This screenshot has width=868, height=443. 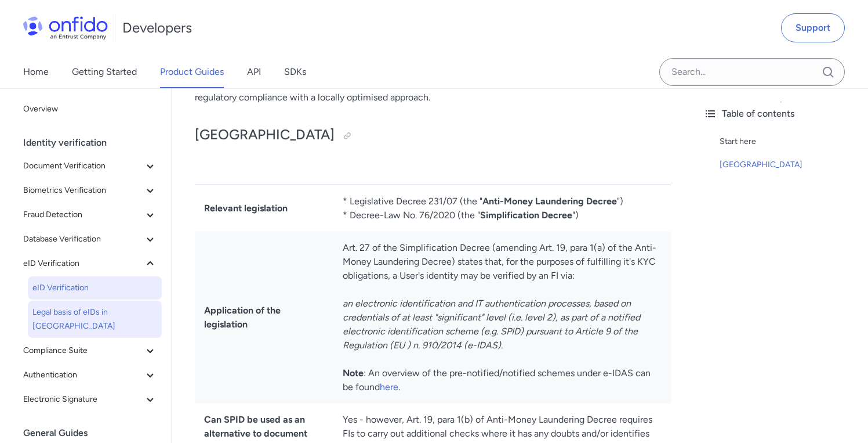 What do you see at coordinates (83, 190) in the screenshot?
I see `span: Biometrics Verification` at bounding box center [83, 190].